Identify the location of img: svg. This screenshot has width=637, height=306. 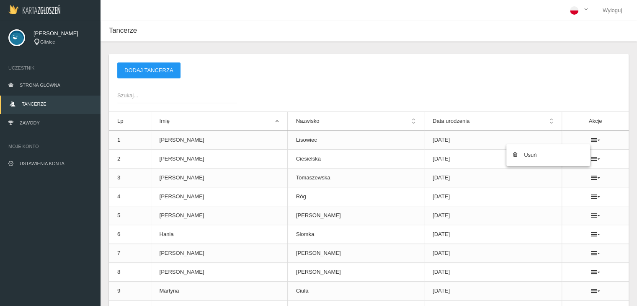
(17, 38).